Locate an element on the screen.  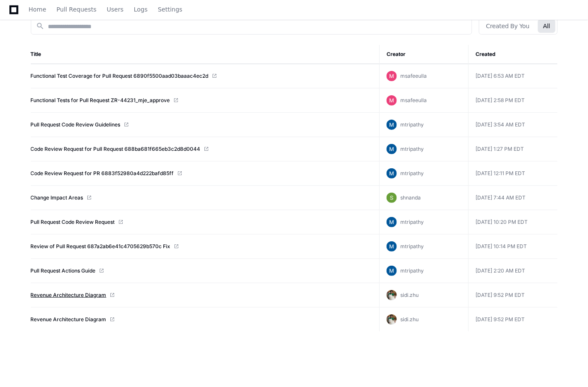
a: Functional Tests for Pull Request ZR-44231_mje_approve is located at coordinates (100, 100).